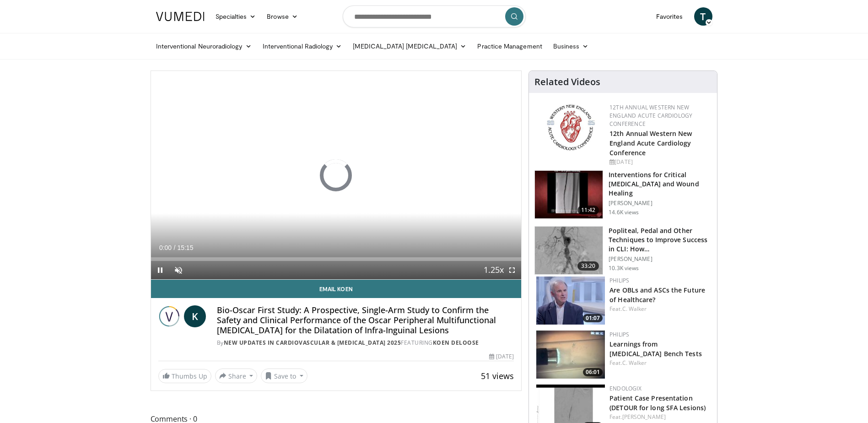 The width and height of the screenshot is (868, 423). What do you see at coordinates (571, 354) in the screenshot?
I see `a: 06:01` at bounding box center [571, 354].